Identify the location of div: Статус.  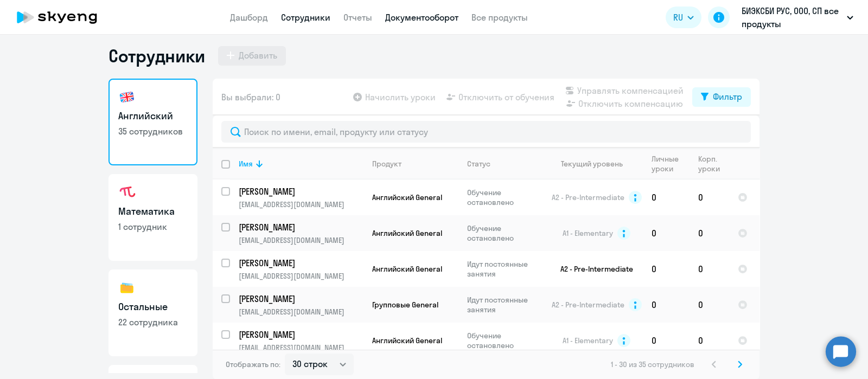
(479, 164).